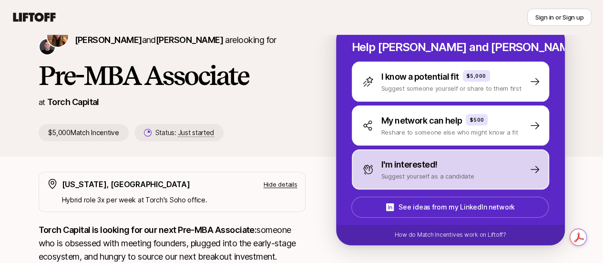  Describe the element at coordinates (148, 229) in the screenshot. I see `strong: Torch Capital is looking for our next Pre-MBA Associate:` at that location.